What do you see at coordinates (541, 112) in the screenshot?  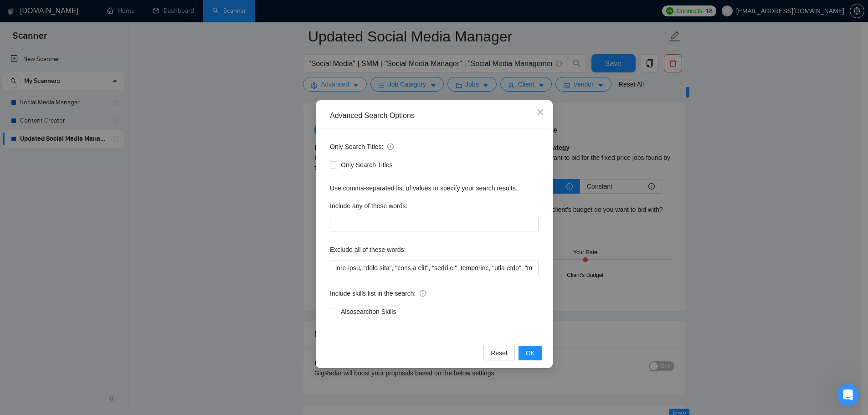 I see `span: close` at bounding box center [541, 112].